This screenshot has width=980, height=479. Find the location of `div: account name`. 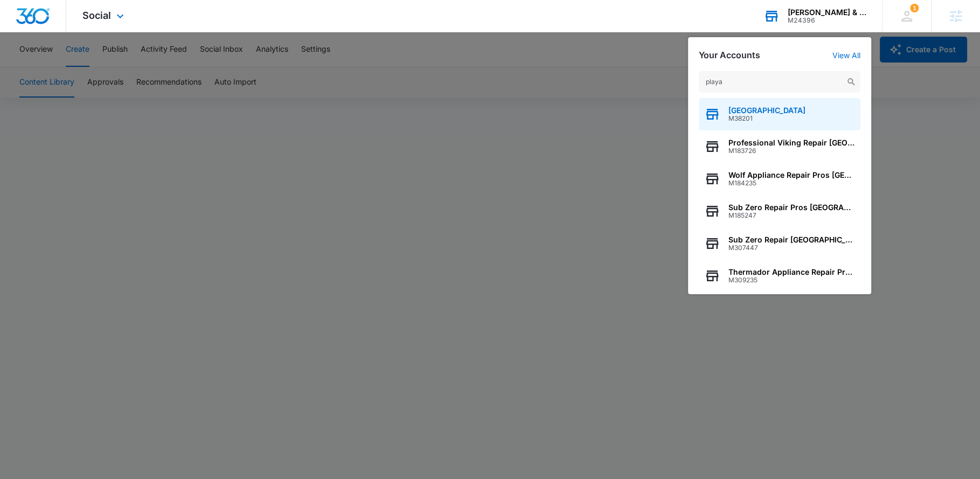

div: account name is located at coordinates (827, 12).